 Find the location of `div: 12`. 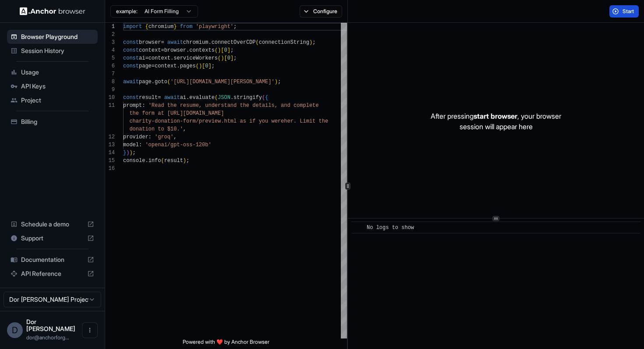

div: 12 is located at coordinates (110, 137).